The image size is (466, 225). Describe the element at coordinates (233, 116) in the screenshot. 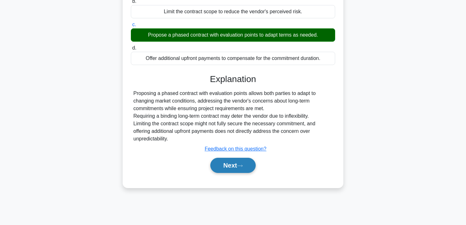

I see `div: Proposing a phased contract with evaluation points allows both parties to adapt to changing marke...` at that location.